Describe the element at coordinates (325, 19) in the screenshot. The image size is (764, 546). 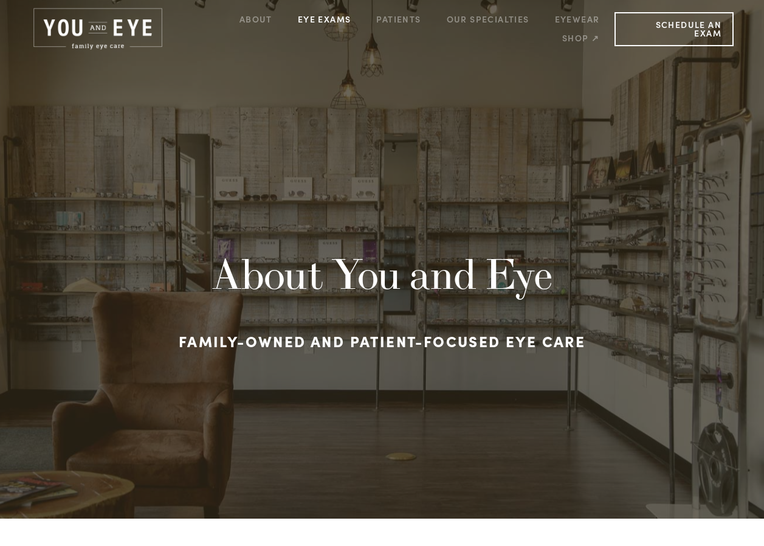
I see `a: Eye Exams` at that location.